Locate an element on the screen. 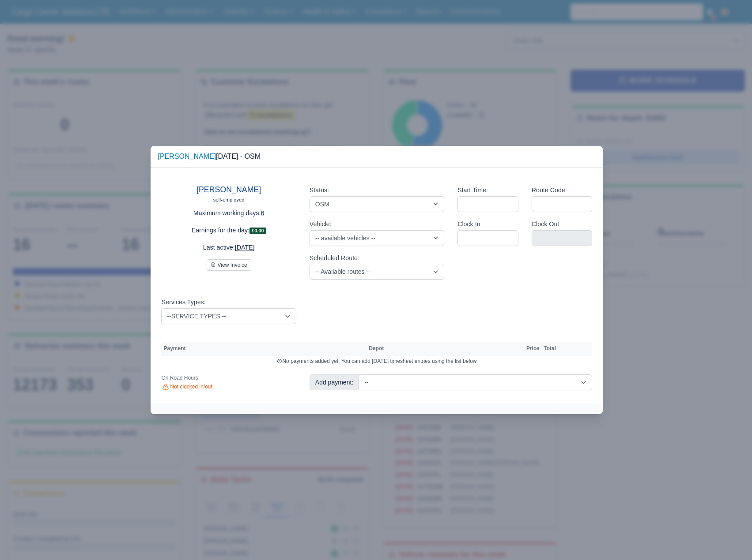 The width and height of the screenshot is (752, 560). div: Chat Widget is located at coordinates (729, 539).